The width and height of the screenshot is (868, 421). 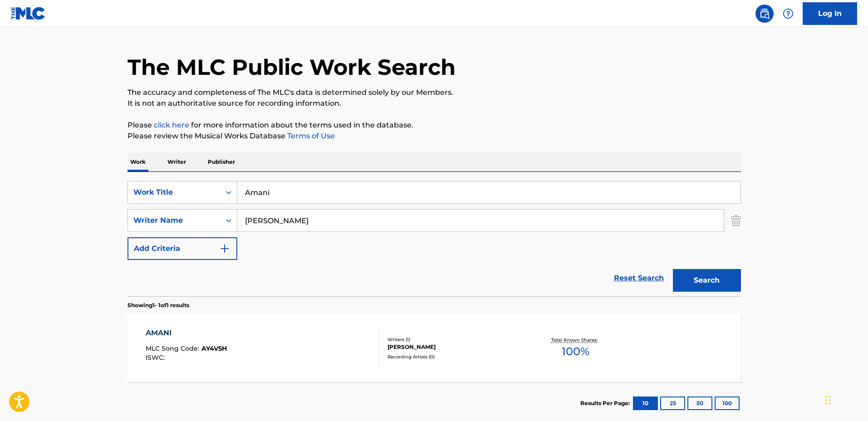 What do you see at coordinates (138, 162) in the screenshot?
I see `p: Work` at bounding box center [138, 162].